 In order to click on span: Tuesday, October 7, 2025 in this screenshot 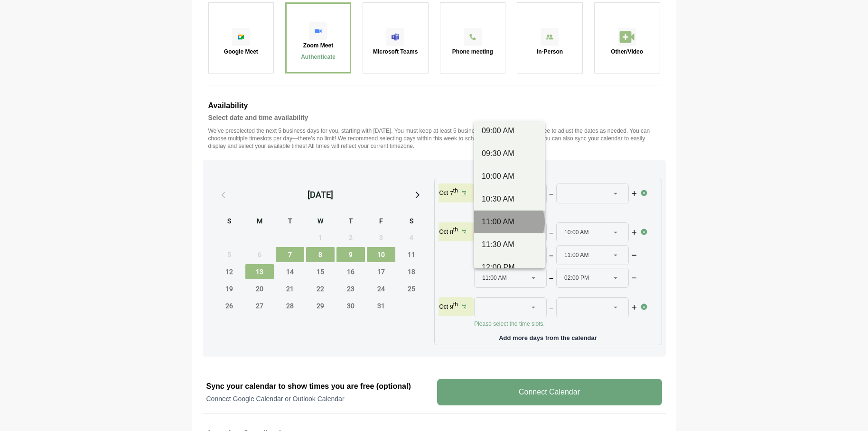, I will do `click(290, 255)`.